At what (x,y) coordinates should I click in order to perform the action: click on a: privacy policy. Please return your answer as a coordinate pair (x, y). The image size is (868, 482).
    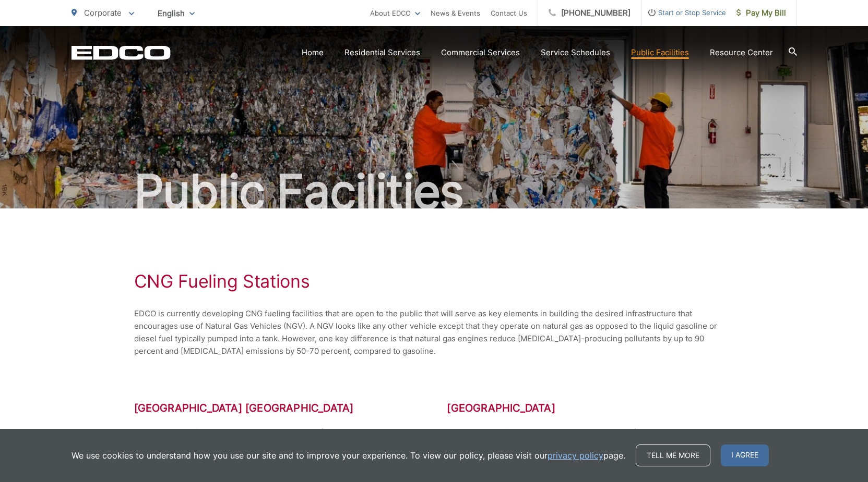
    Looking at the image, I should click on (574, 456).